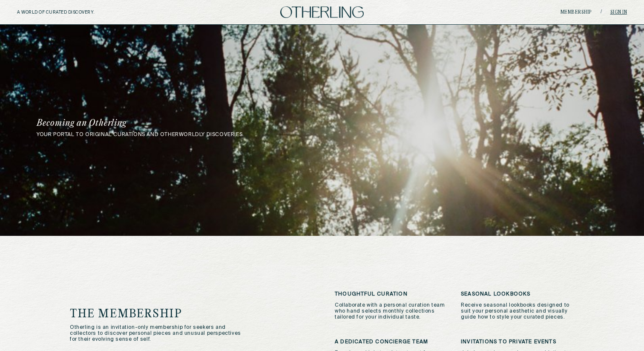  I want to click on img: logo, so click(322, 12).